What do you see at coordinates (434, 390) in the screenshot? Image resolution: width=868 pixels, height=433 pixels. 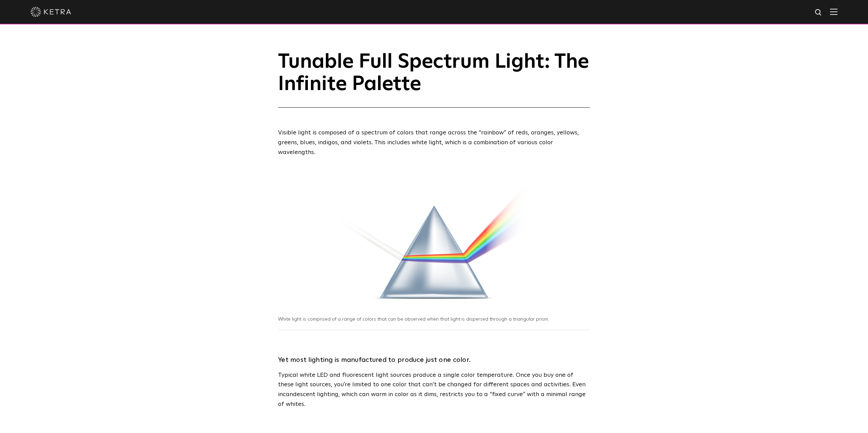 I see `p: Typical white LED and fluorescent light sources produce a single color temperature. Once you buy ...` at bounding box center [434, 390].